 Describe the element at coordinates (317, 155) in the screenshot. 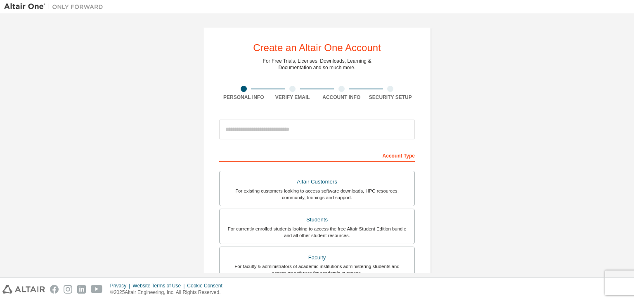

I see `div: Account Type` at that location.